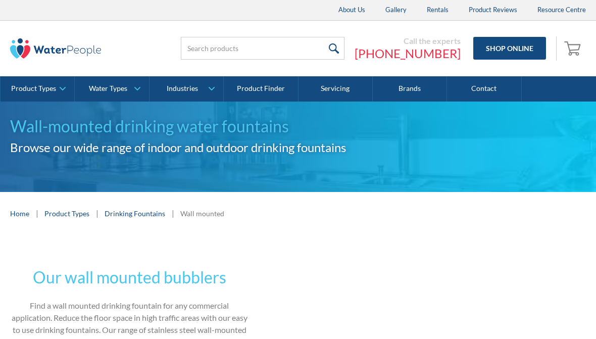 This screenshot has width=596, height=339. I want to click on a: Drinking Fountains, so click(135, 213).